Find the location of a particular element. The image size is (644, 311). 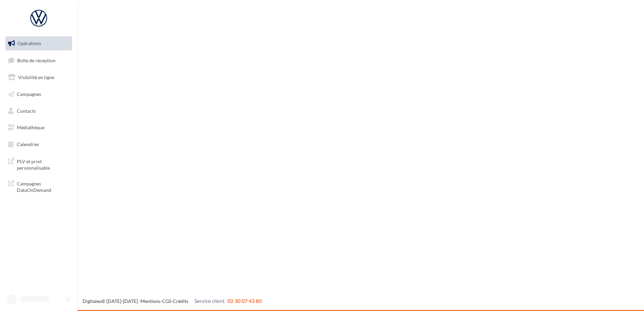

a: Contacts is located at coordinates (39, 112).